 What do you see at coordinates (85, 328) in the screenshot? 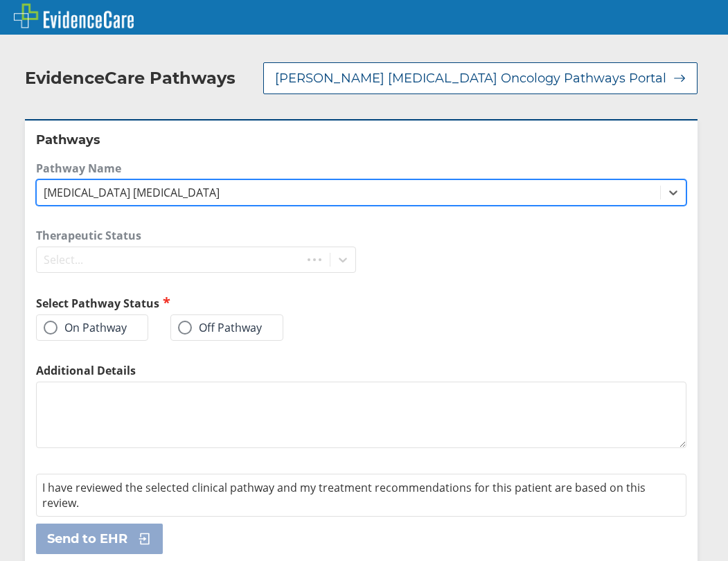
I see `label: On Pathway` at bounding box center [85, 328].